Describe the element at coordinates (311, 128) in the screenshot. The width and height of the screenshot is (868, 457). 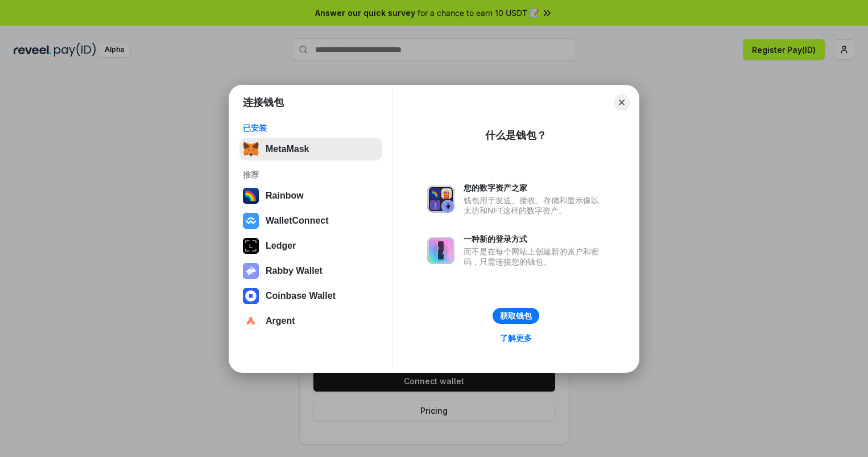
I see `div: 已安装` at that location.